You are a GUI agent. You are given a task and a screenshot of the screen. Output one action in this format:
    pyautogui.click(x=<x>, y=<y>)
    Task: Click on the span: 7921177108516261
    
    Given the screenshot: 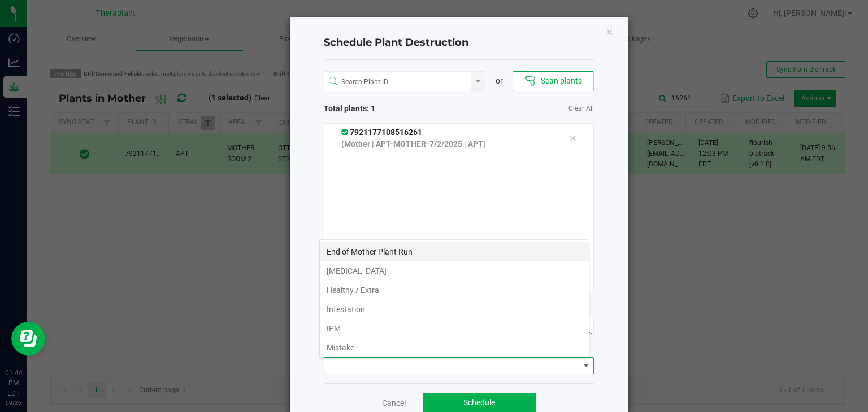 What is the action you would take?
    pyautogui.click(x=382, y=132)
    